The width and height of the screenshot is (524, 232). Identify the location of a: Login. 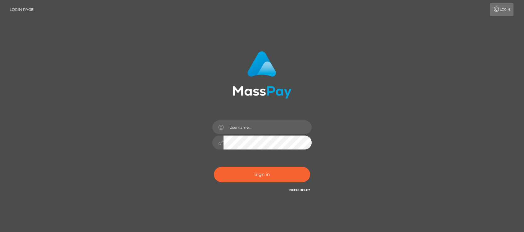
(502, 10).